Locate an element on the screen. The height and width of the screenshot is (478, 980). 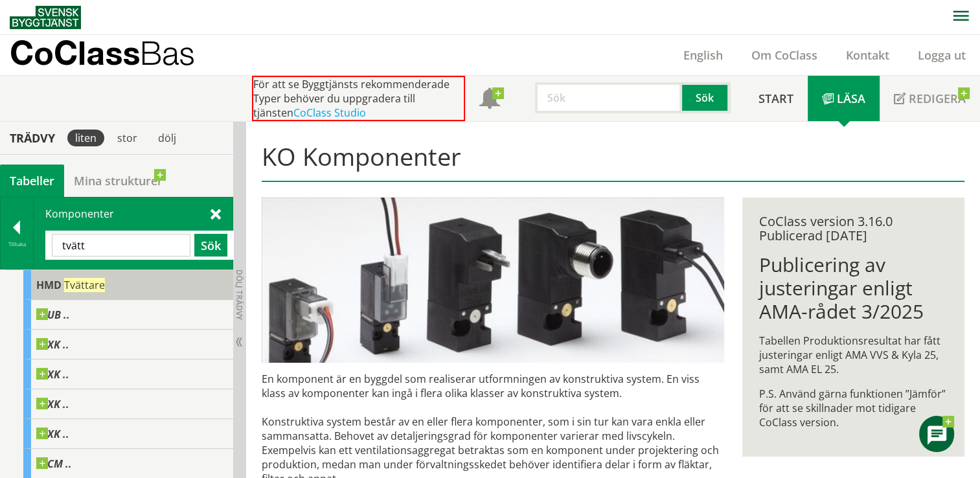
p: Tabellen Produktionsresultat har fått justeringar enligt AMA VVS & Kyla 25, samt AMA EL 25. is located at coordinates (853, 355).